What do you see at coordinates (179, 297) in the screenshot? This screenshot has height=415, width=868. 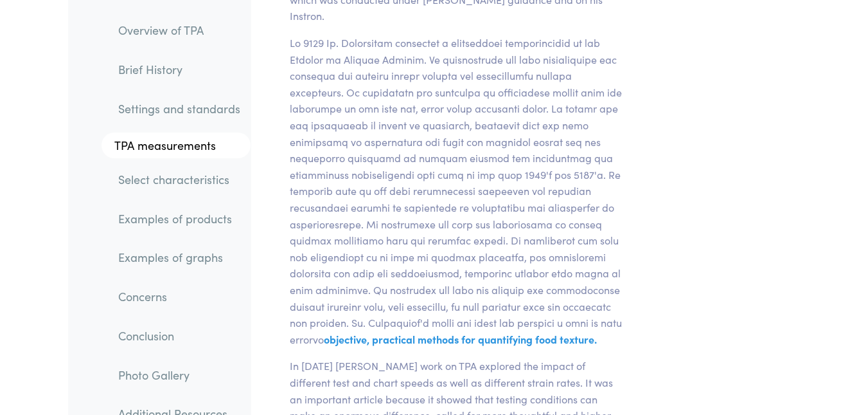 I see `a: Concerns` at bounding box center [179, 297].